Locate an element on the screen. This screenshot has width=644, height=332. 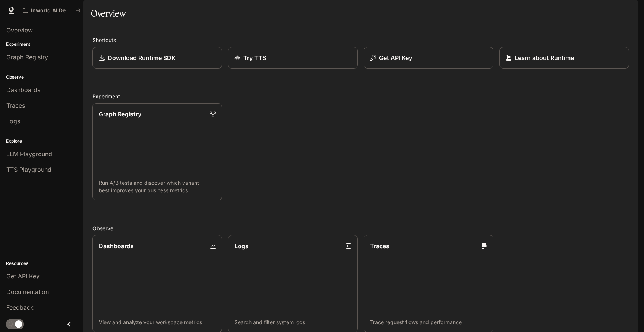
a: Graph RegistryRun A/B tests and discover which variant best improves your business metrics is located at coordinates (157, 152).